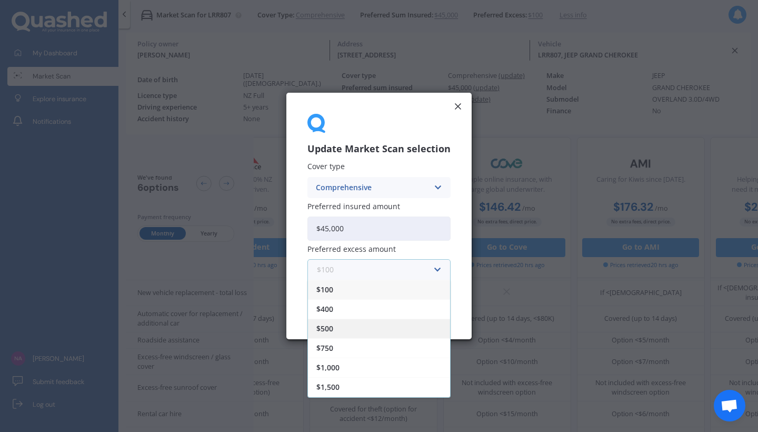 This screenshot has width=758, height=432. I want to click on h3: Update Market Scan selection, so click(379, 148).